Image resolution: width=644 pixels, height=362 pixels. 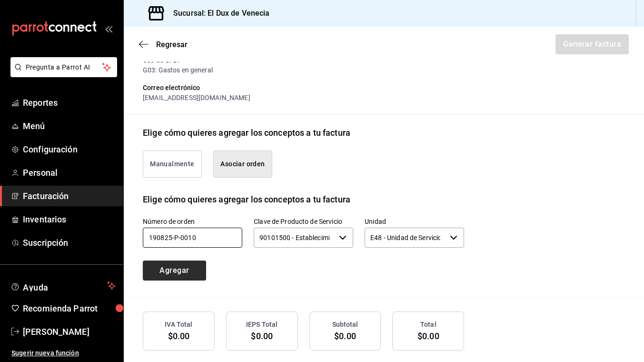 I want to click on span: Reportes, so click(x=69, y=102).